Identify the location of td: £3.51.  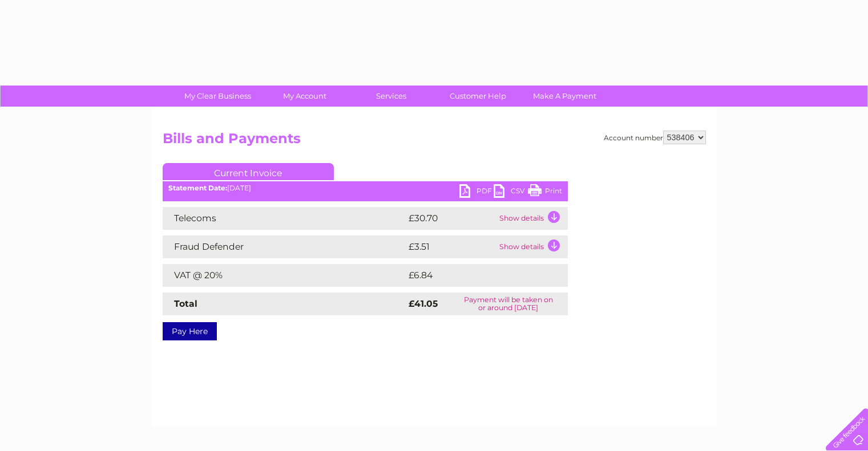
(451, 247).